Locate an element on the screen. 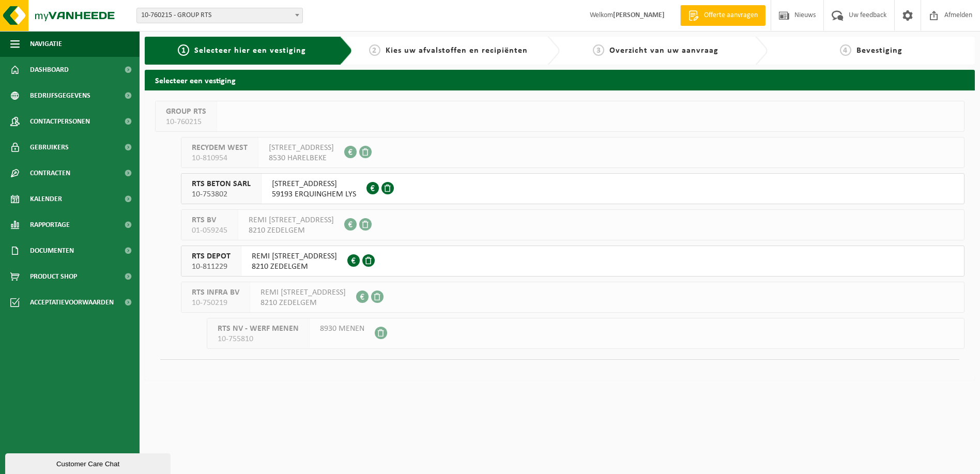 This screenshot has height=474, width=980. span: 59193 ERQUINGHEM LYS is located at coordinates (313, 194).